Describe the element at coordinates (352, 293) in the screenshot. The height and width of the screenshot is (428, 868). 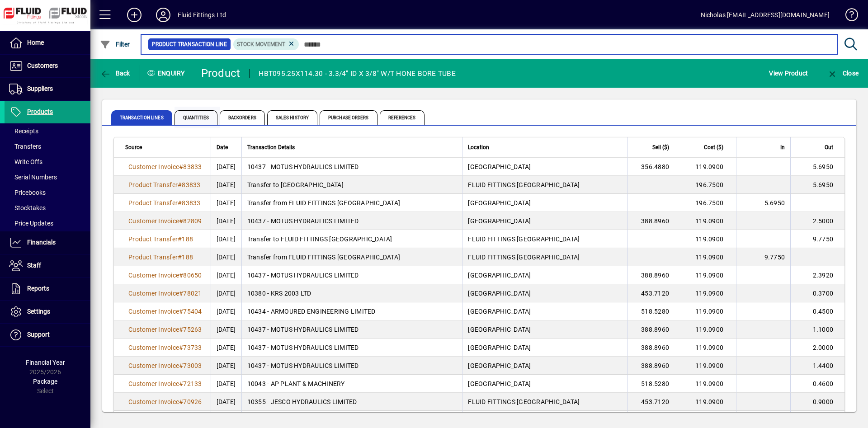
I see `td: 10380 - KRS 2003 LTD` at that location.